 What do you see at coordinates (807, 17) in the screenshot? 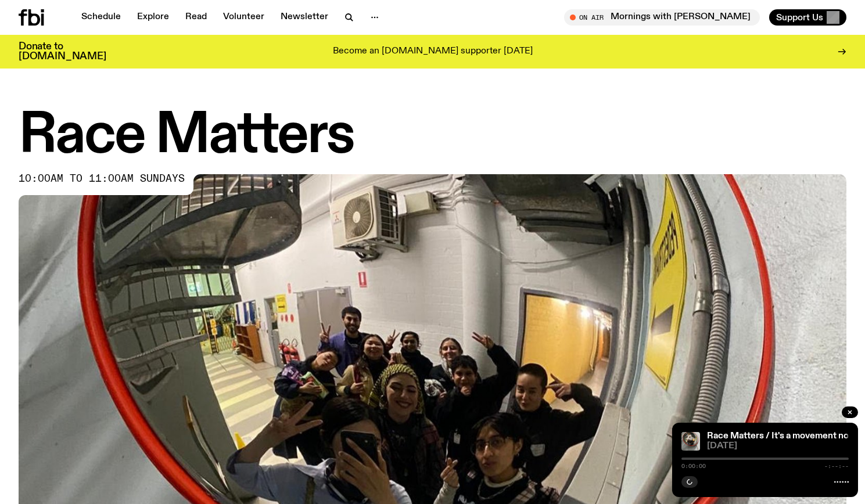
I see `button: Support Us` at bounding box center [807, 17].